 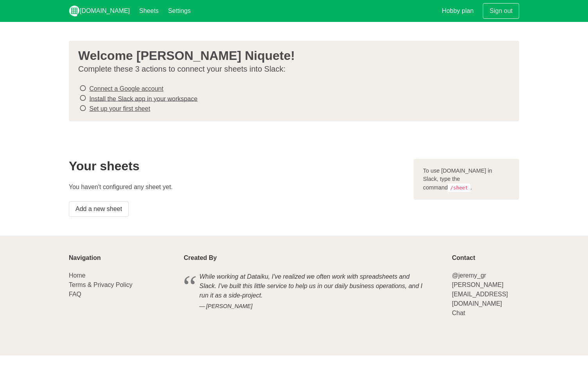 I want to click on p: Contact, so click(x=485, y=258).